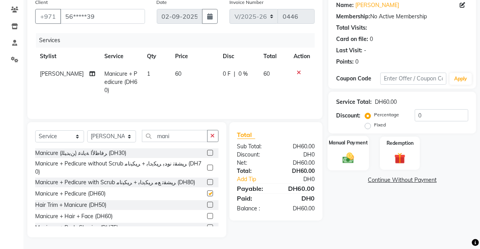 The width and height of the screenshot is (480, 249). Describe the element at coordinates (254, 147) in the screenshot. I see `div: Sub Total:` at that location.